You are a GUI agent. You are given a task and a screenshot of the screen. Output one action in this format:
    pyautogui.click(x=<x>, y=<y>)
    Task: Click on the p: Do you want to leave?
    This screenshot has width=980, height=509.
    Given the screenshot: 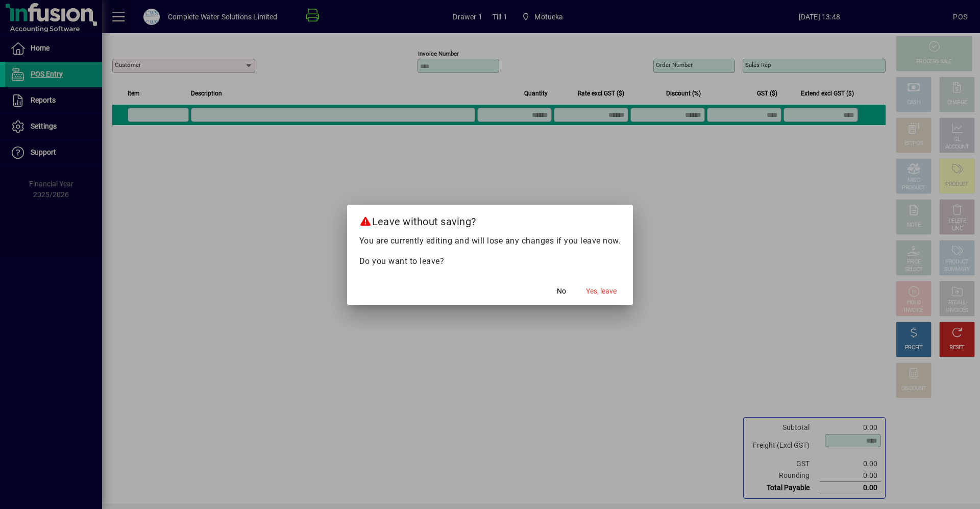 What is the action you would take?
    pyautogui.click(x=490, y=261)
    